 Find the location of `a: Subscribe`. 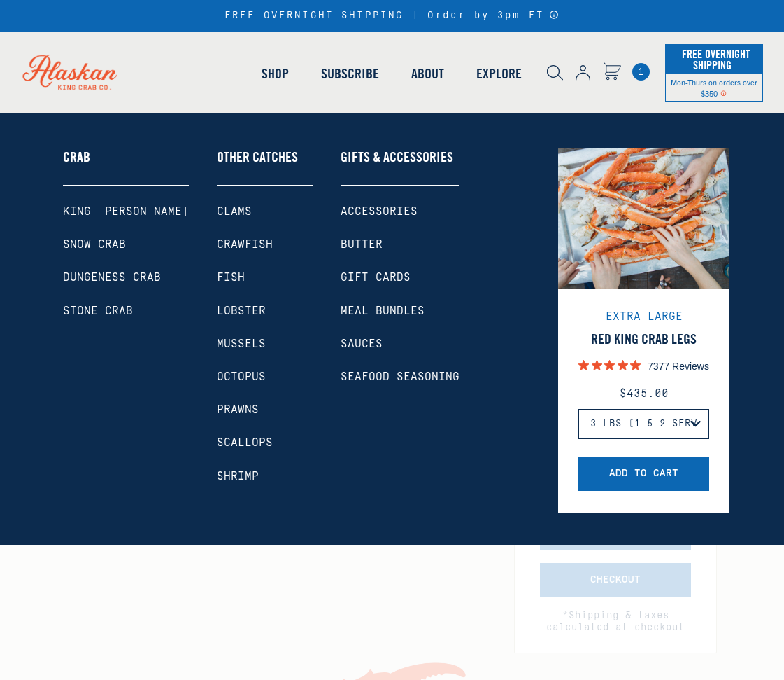

a: Subscribe is located at coordinates (350, 73).